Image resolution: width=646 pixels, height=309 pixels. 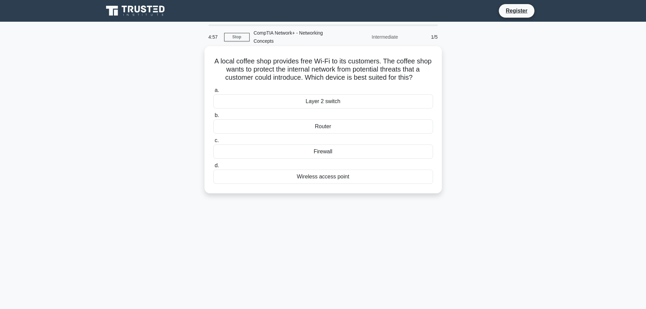 I want to click on span: d., so click(x=217, y=165).